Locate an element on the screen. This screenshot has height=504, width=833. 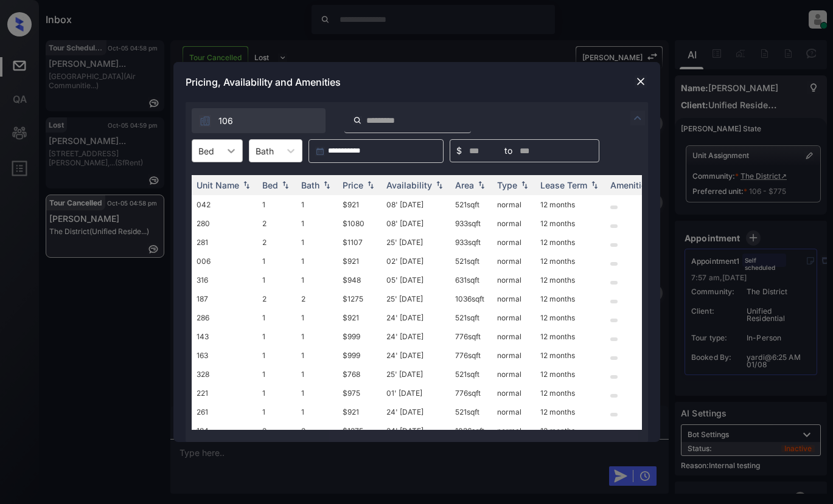
td: $1080 is located at coordinates (360, 223).